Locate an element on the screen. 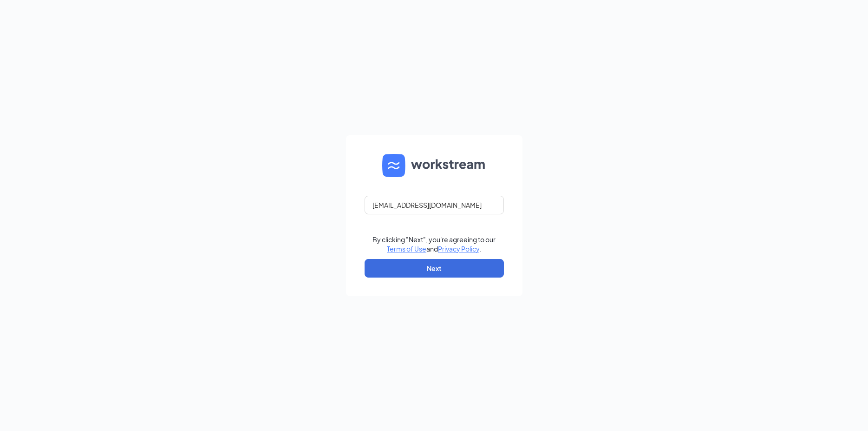  a: Terms of Use is located at coordinates (406, 249).